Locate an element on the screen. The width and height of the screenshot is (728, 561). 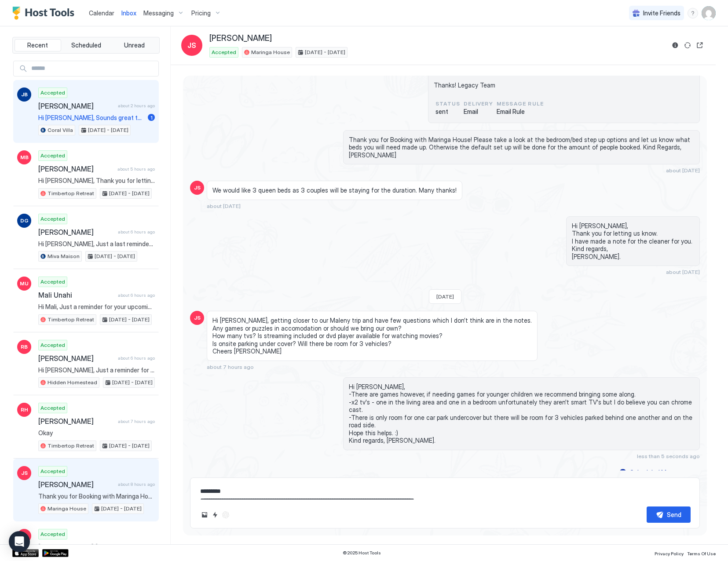
button: Send is located at coordinates (668, 515).